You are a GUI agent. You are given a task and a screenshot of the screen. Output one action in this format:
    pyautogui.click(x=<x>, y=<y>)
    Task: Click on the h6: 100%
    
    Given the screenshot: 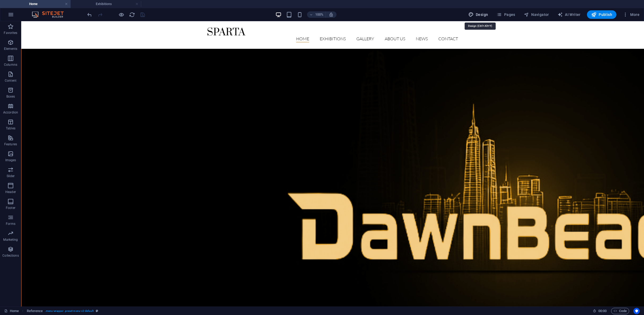 What is the action you would take?
    pyautogui.click(x=319, y=14)
    